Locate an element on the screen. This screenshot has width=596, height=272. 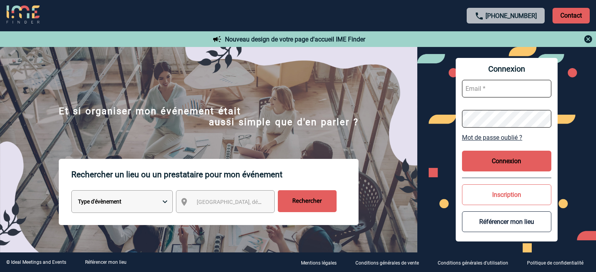
a: Mot de passe oublié ? is located at coordinates (506, 137).